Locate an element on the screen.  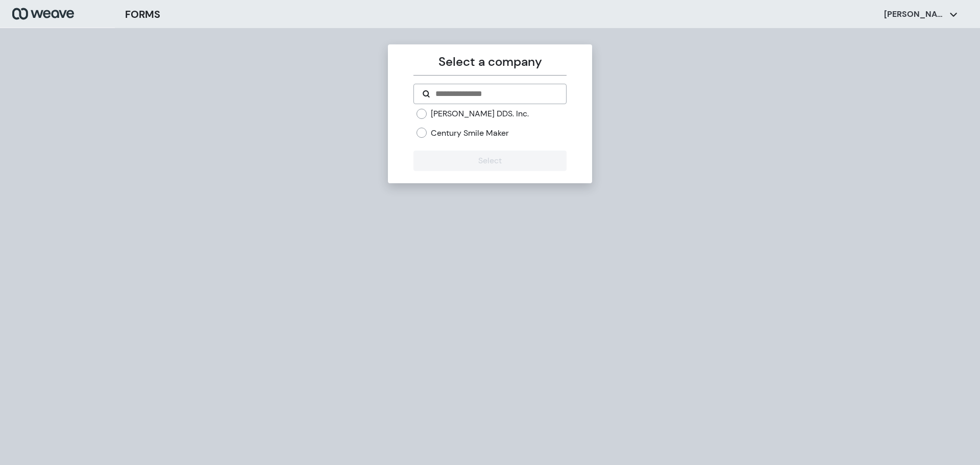
h3: FORMS is located at coordinates (142, 14).